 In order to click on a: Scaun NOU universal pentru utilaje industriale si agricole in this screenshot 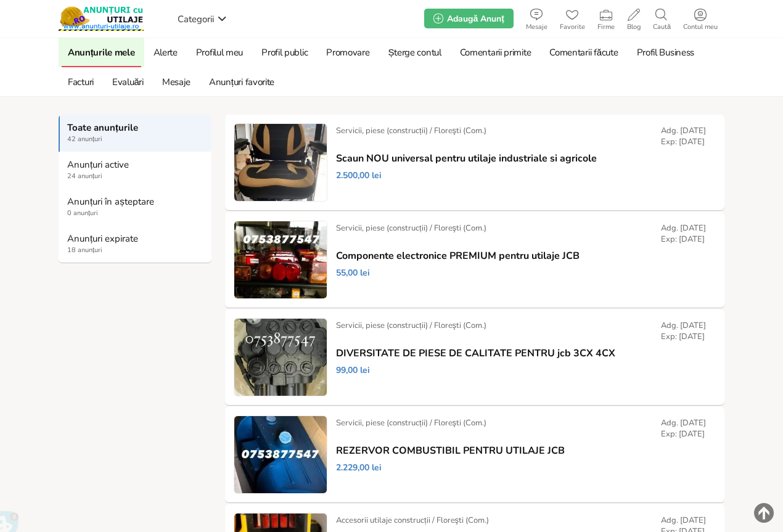, I will do `click(466, 158)`.